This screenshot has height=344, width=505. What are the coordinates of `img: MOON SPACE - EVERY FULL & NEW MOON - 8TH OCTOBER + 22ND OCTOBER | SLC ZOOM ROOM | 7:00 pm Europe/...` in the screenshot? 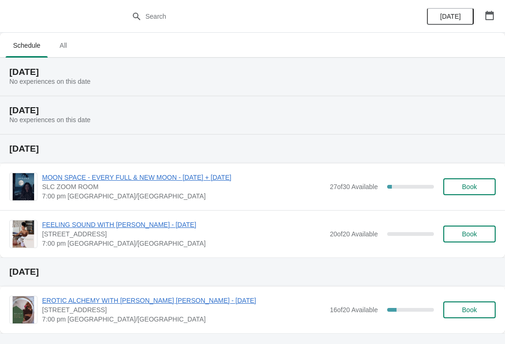 It's located at (23, 187).